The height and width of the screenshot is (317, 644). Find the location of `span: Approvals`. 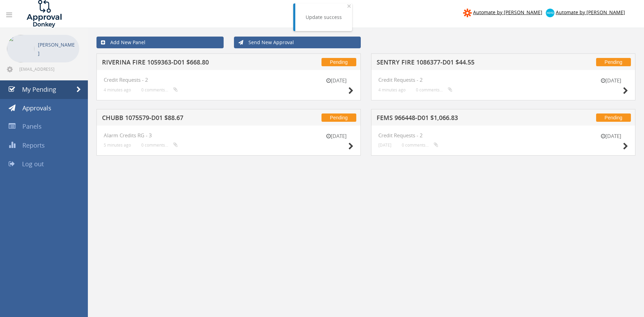

span: Approvals is located at coordinates (37, 108).